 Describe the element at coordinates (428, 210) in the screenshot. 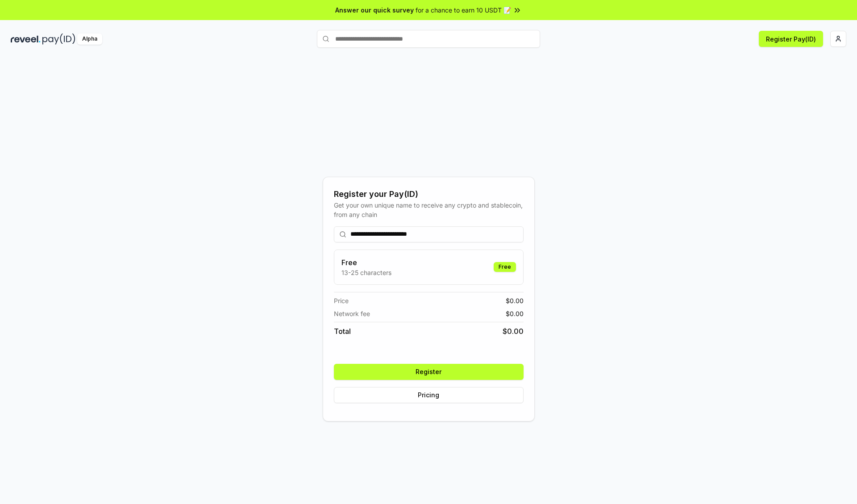

I see `div: Get your own unique name to receive any crypto and stablecoin, from any chain` at that location.